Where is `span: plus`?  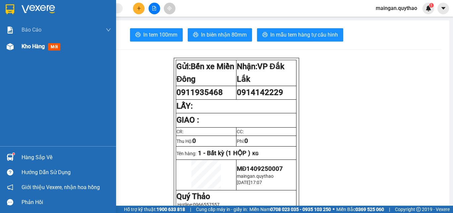
span: plus is located at coordinates (139, 8).